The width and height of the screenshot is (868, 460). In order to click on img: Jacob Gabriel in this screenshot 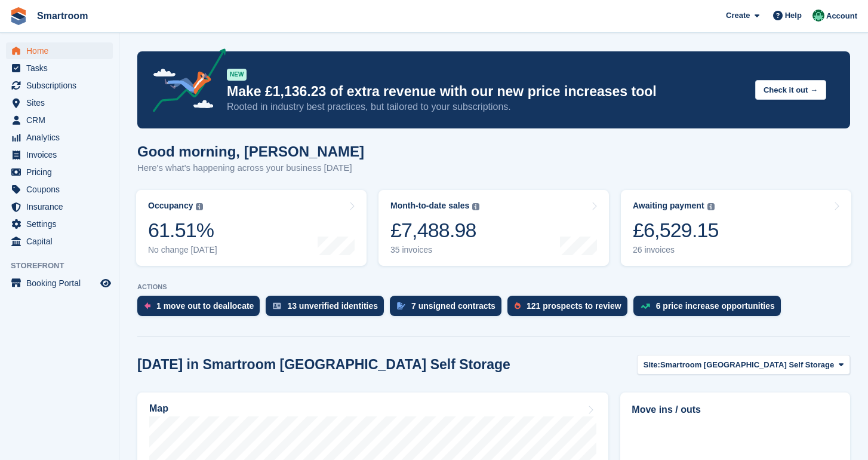, I will do `click(819, 16)`.